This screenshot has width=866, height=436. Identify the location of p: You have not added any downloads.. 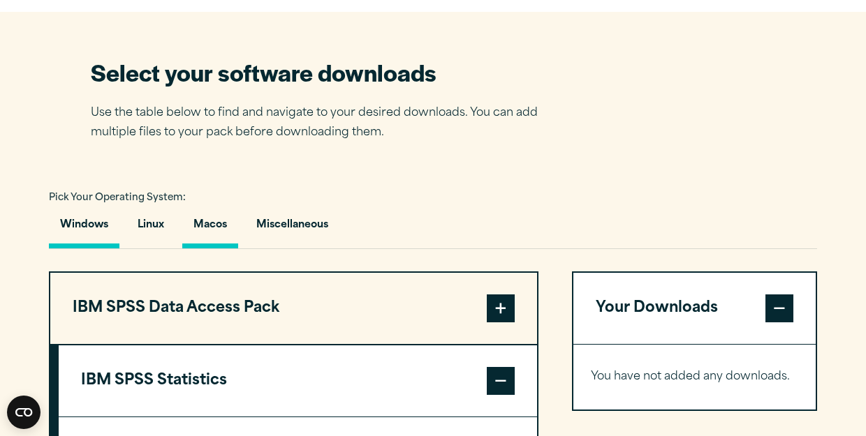
(694, 377).